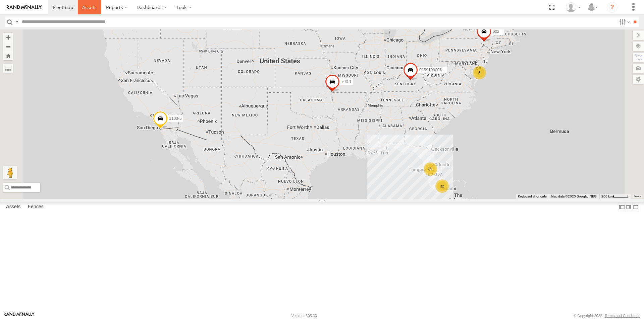 The width and height of the screenshot is (644, 319). What do you see at coordinates (442, 186) in the screenshot?
I see `div: 32` at bounding box center [442, 186].